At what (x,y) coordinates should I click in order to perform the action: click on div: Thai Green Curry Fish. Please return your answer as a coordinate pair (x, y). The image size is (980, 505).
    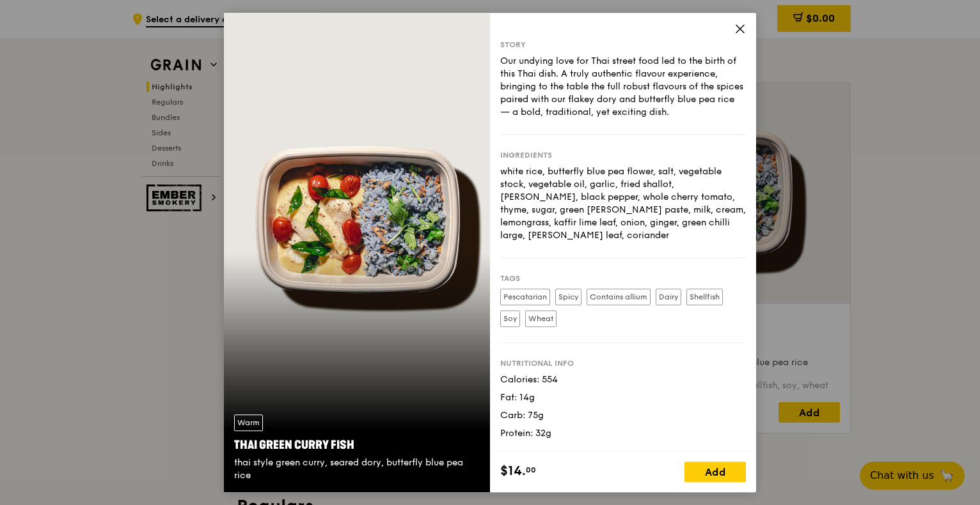
    Looking at the image, I should click on (357, 446).